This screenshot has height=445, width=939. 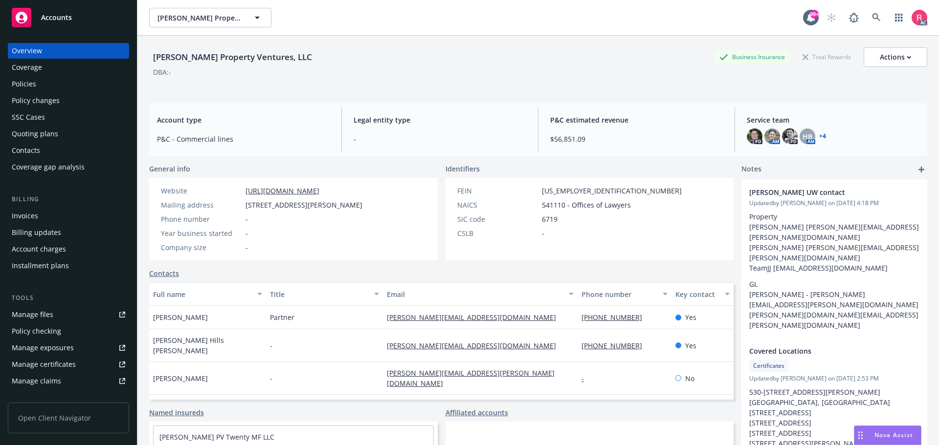 I want to click on span: General info, so click(x=170, y=169).